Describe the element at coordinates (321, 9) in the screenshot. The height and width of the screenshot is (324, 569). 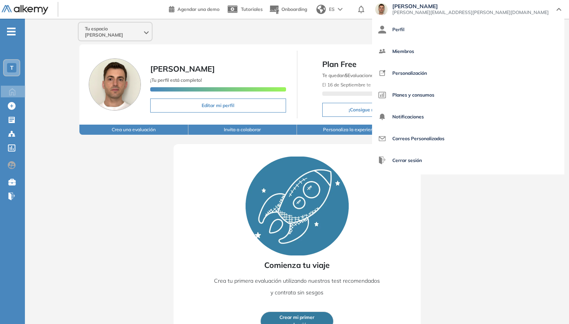
I see `img: world` at that location.